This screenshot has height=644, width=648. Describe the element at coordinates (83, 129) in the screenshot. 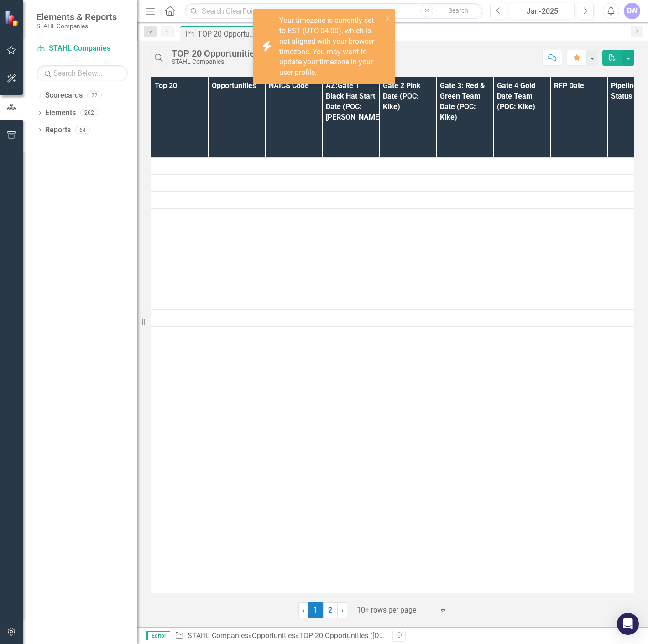

I see `div: 64` at that location.